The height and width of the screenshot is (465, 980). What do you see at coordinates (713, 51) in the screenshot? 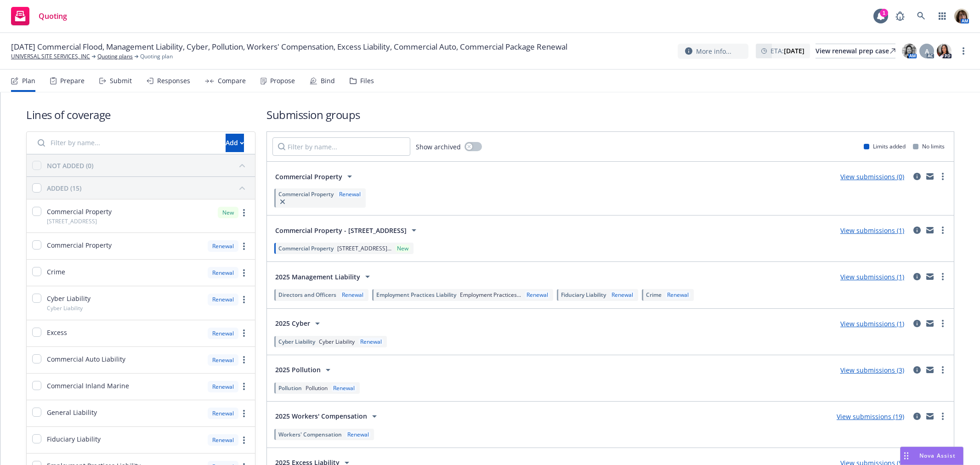
I see `span: More info...` at bounding box center [713, 51].